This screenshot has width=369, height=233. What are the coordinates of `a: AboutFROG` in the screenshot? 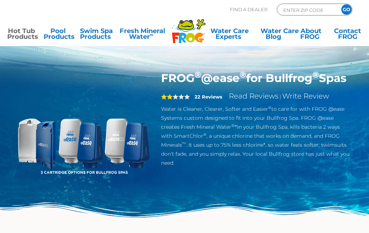 It's located at (311, 35).